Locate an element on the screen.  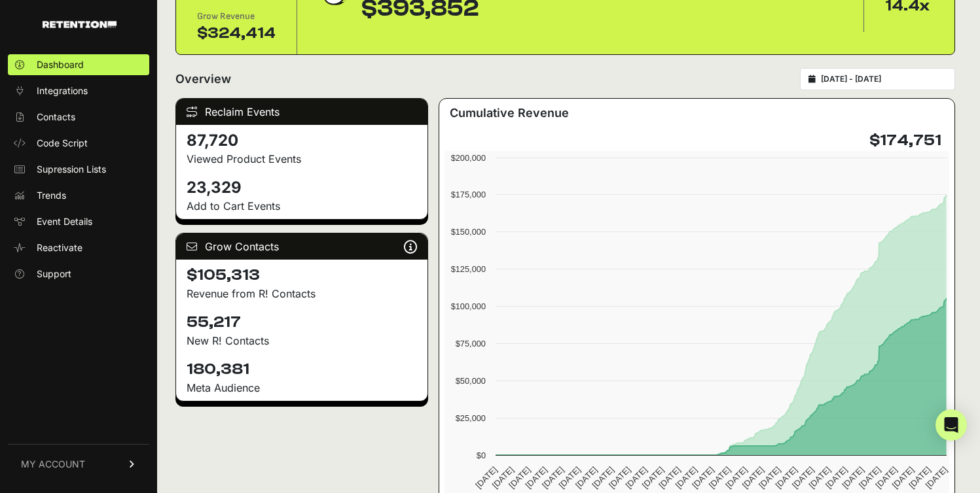
span: Dashboard is located at coordinates (60, 65).